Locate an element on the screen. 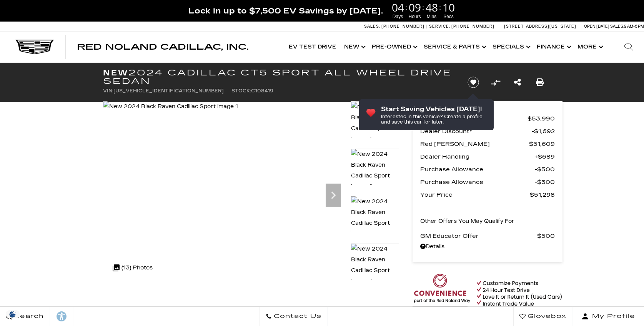 The width and height of the screenshot is (644, 326). a: Contact Us is located at coordinates (293, 316).